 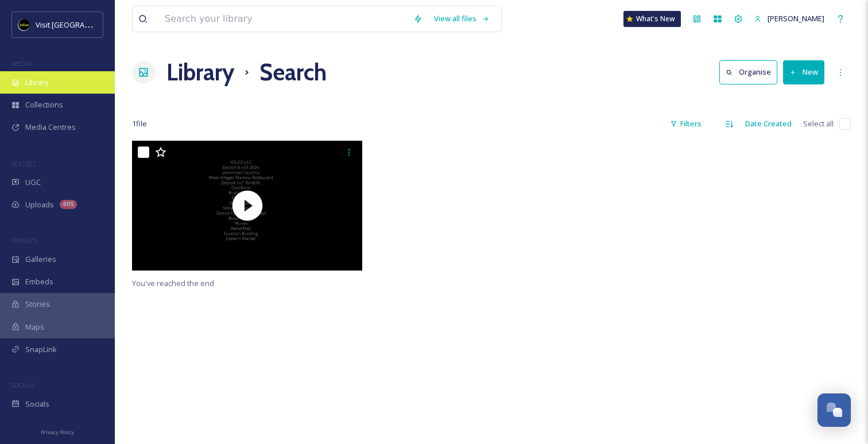 What do you see at coordinates (462, 19) in the screenshot?
I see `div: View all files` at bounding box center [462, 19].